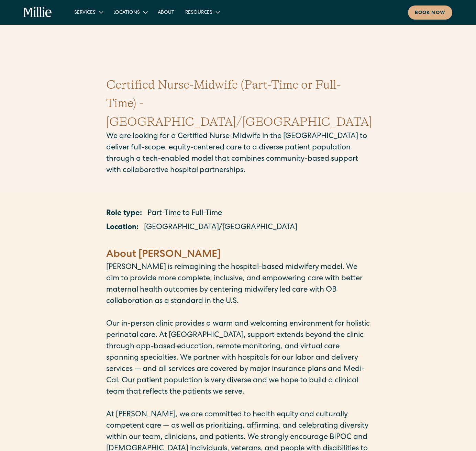 Image resolution: width=476 pixels, height=451 pixels. What do you see at coordinates (166, 12) in the screenshot?
I see `a: About` at bounding box center [166, 12].